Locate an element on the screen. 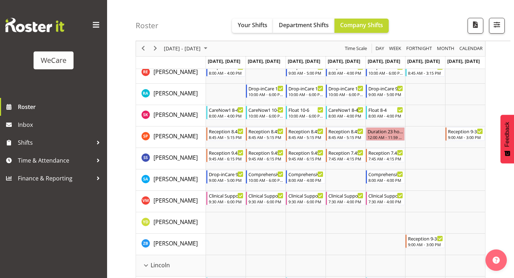 The width and height of the screenshot is (514, 278). div: Samantha Poultney"s event - Duration 23 hours - Samantha Poultney Begin From Friday, October 10, ... is located at coordinates (385, 134).